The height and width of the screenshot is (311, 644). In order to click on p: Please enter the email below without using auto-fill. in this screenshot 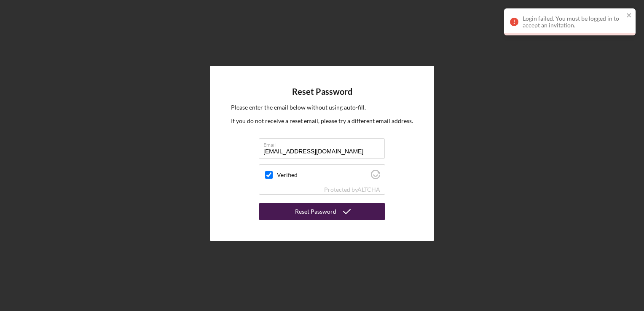, I will do `click(322, 107)`.